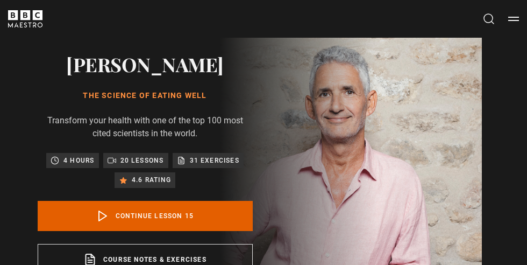  I want to click on button: Toggle navigation, so click(514, 19).